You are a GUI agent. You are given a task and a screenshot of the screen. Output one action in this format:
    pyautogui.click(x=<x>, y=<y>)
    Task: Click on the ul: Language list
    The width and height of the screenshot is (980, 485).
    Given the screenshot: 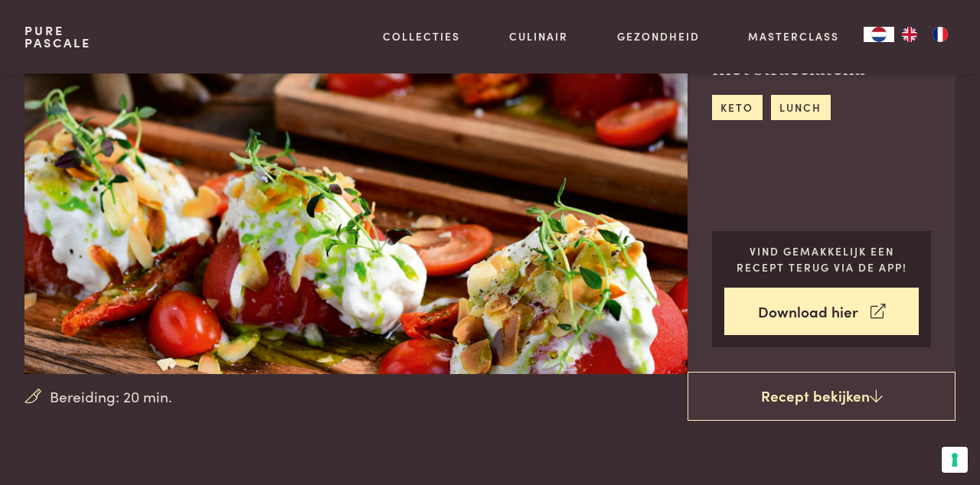 What is the action you would take?
    pyautogui.click(x=925, y=34)
    